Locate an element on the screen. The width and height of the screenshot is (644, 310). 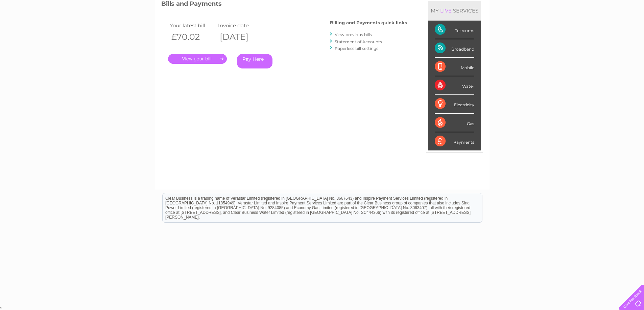
div: Mobile is located at coordinates (454, 67).